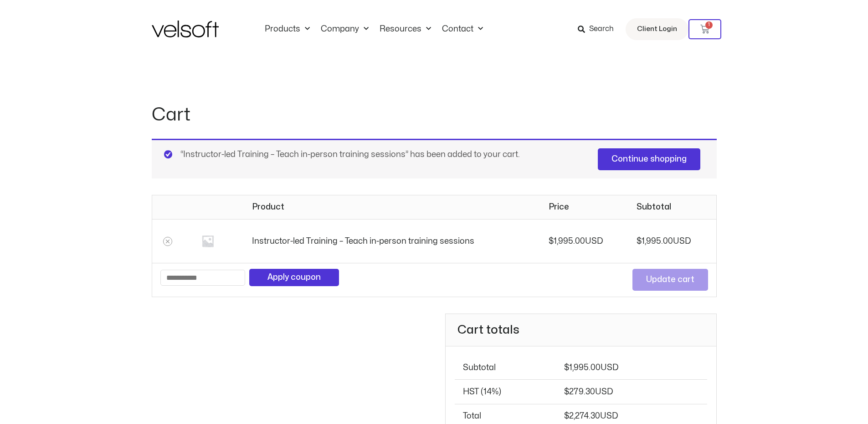 This screenshot has width=868, height=424. Describe the element at coordinates (344, 29) in the screenshot. I see `a: CompanyMenu Toggle` at that location.